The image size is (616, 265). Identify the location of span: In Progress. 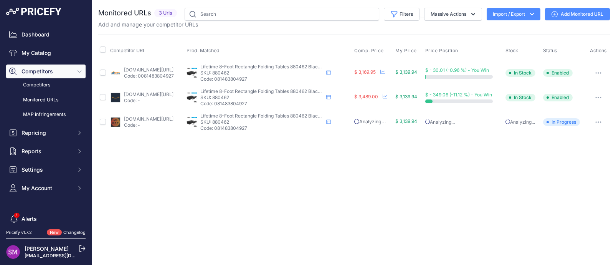
(562, 122).